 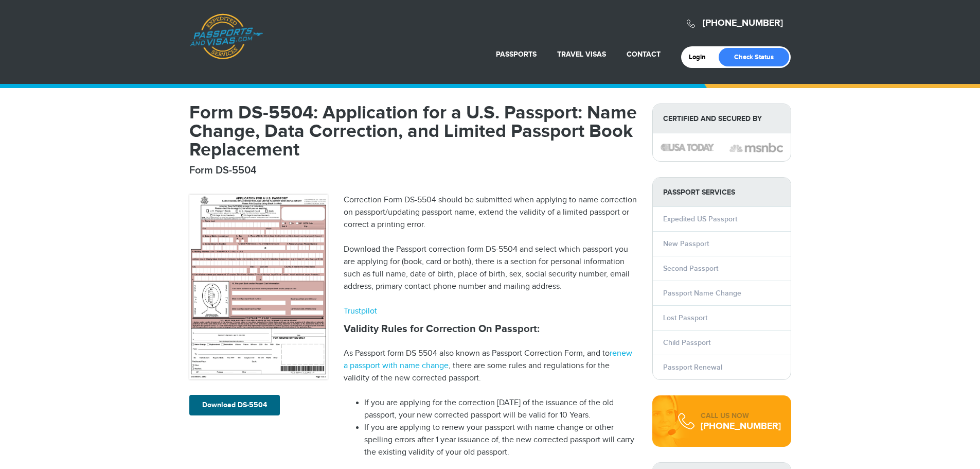 I want to click on p: As Passport form DS 5504 also known as Passport Correction Form, and to , there are some rules an..., so click(x=490, y=366).